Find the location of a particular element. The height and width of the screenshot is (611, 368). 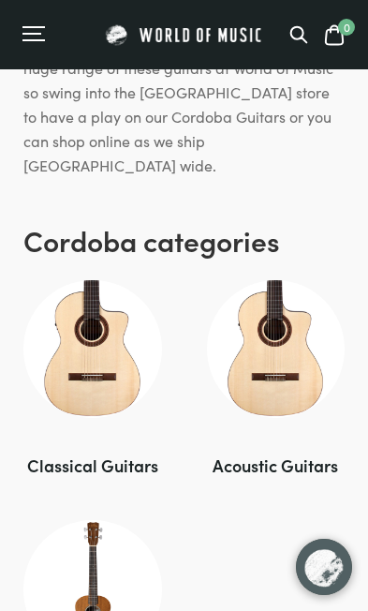

div: Acoustic Guitars is located at coordinates (277, 465).